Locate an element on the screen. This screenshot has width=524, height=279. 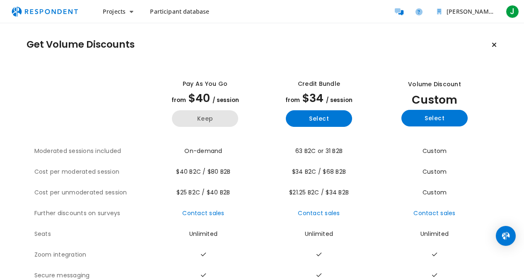
span: $40 is located at coordinates (199, 98).